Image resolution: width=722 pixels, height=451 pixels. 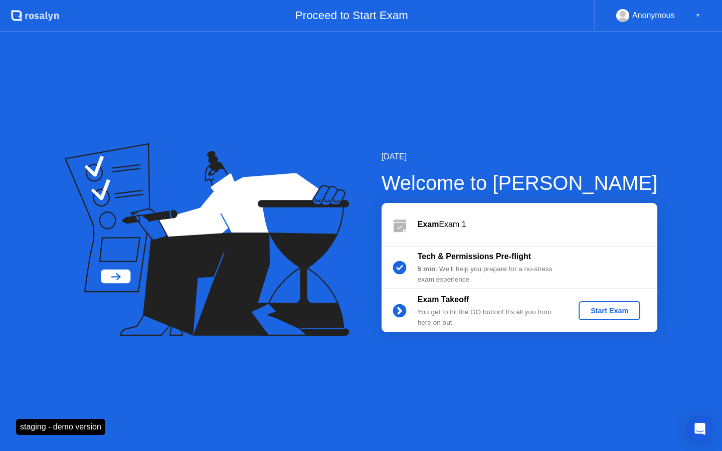 I want to click on div: Start Exam, so click(x=609, y=311).